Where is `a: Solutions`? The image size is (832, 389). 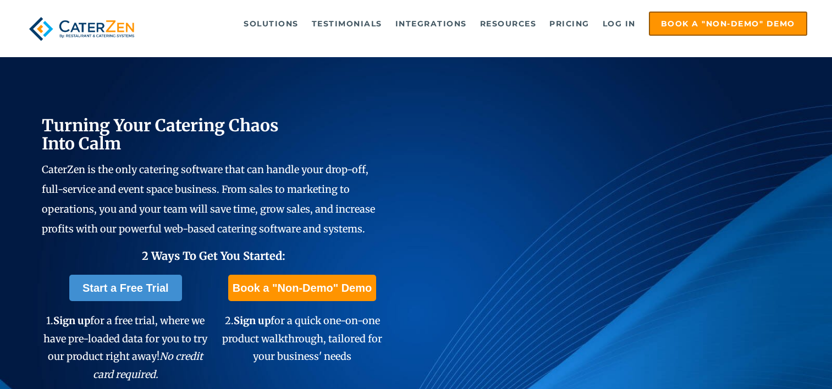
a: Solutions is located at coordinates (271, 24).